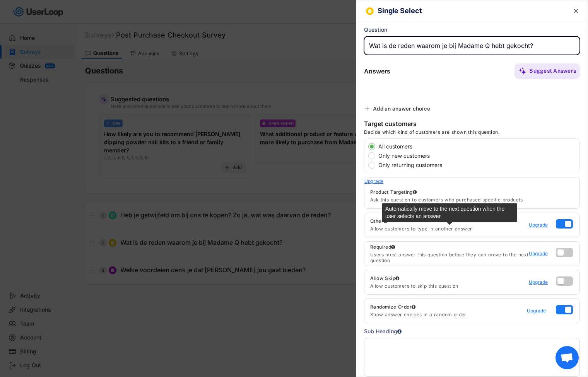 The image size is (588, 377). I want to click on div: Question, so click(375, 30).